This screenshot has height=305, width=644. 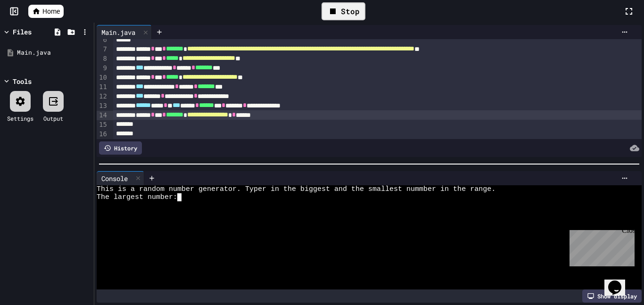 What do you see at coordinates (102, 59) in the screenshot?
I see `div: 8` at bounding box center [102, 59].